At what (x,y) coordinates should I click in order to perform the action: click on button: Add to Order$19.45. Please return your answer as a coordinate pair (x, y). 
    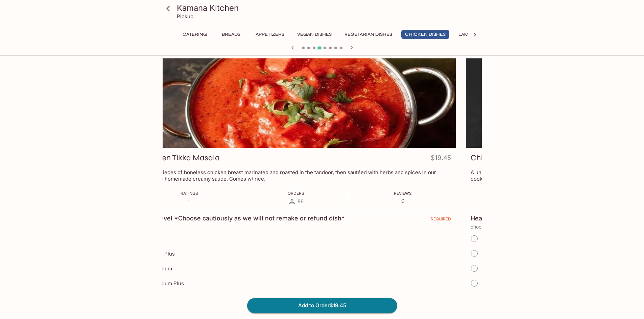
    Looking at the image, I should click on (322, 305).